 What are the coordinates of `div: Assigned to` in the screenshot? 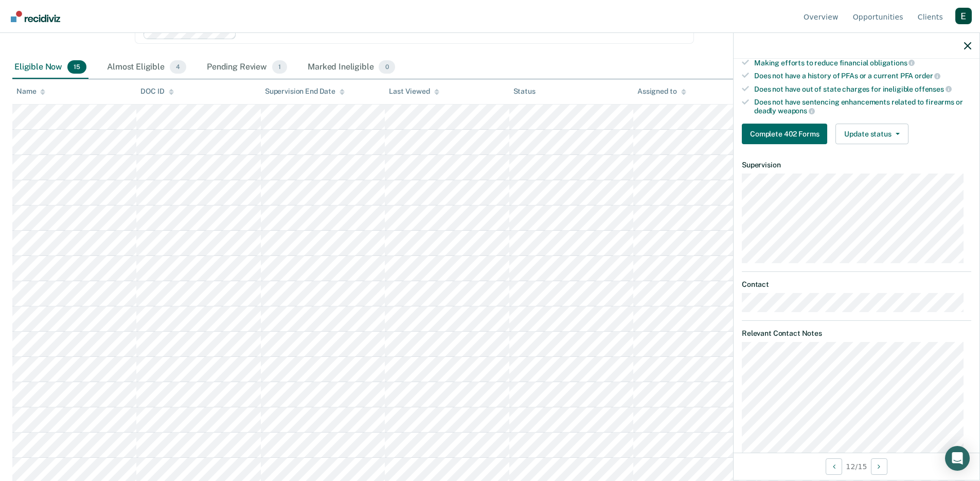 It's located at (662, 91).